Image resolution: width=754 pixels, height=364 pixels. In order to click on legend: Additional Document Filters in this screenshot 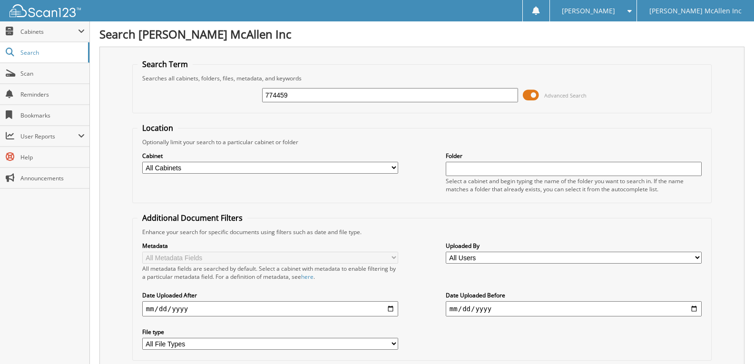, I will do `click(192, 218)`.